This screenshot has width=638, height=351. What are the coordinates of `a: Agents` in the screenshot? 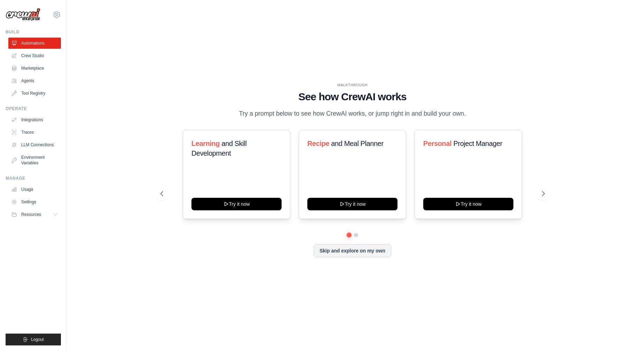 It's located at (34, 81).